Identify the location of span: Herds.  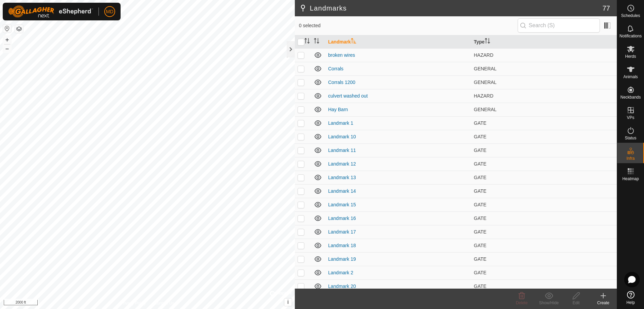
(631, 57).